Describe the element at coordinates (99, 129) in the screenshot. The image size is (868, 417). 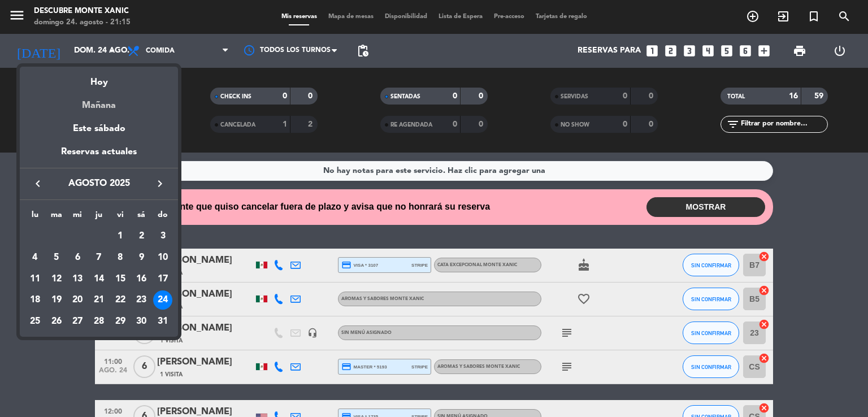
I see `div: Este sábado` at that location.